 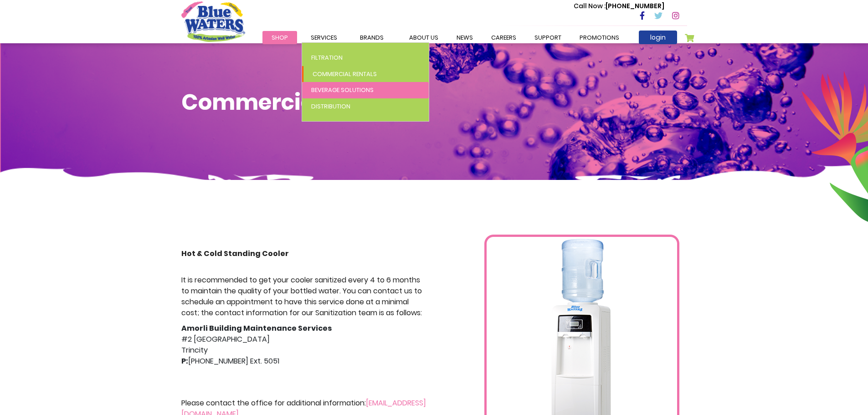 I want to click on span: Services, so click(x=324, y=38).